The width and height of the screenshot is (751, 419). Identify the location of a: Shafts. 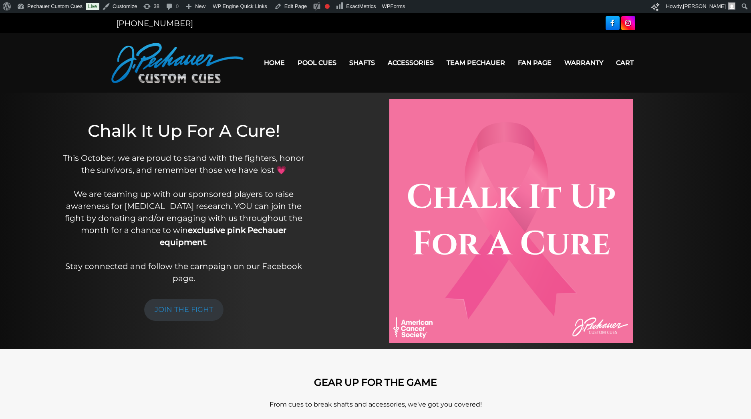
(362, 62).